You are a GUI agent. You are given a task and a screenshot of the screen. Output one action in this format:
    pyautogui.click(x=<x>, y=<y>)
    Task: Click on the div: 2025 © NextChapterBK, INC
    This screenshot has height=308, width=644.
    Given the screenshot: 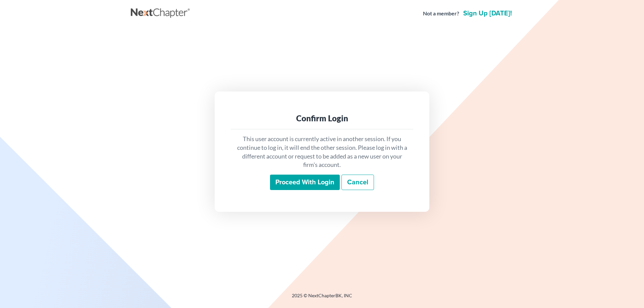 What is the action you would take?
    pyautogui.click(x=322, y=298)
    